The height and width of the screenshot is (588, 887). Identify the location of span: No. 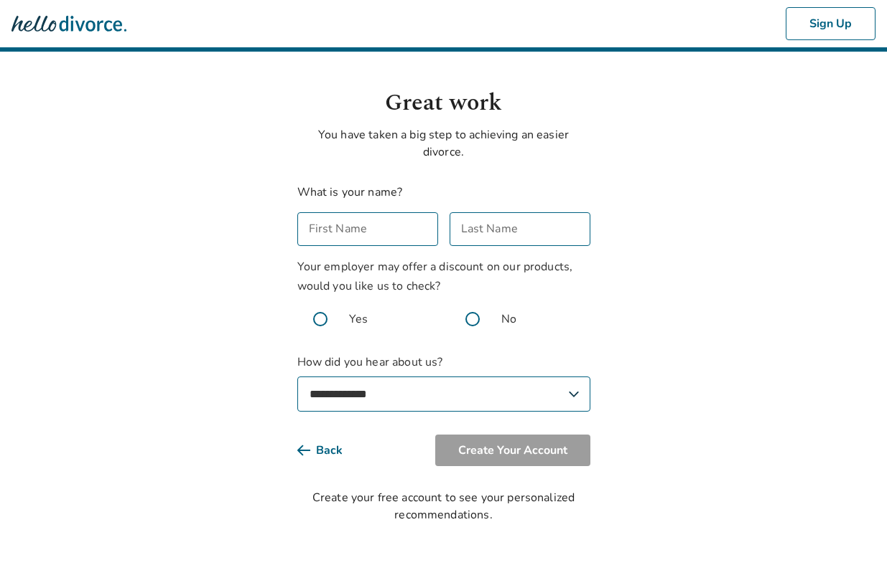
(508, 319).